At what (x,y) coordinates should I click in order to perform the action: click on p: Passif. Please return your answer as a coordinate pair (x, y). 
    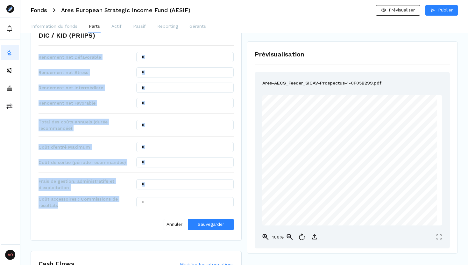
    Looking at the image, I should click on (140, 26).